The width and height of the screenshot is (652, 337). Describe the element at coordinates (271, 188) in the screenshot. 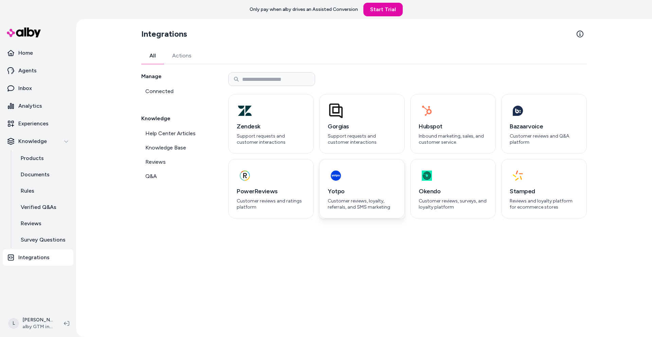

I see `button: PowerReviewsCustomer reviews and ratings platform` at that location.